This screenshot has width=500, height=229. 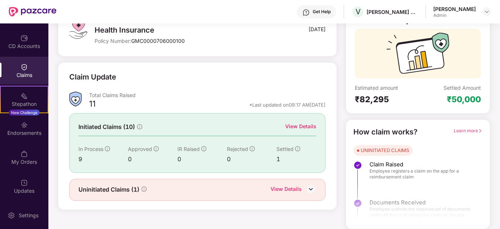 I want to click on img: svg+xml;base64,PHN2ZyBpZD0iU2V0dGluZy0yMHgyMCIgeG1sbnM9Imh0dHA6Ly93d3cudzMub3JnLzIwMDAvc3ZnIiB3aW..., so click(x=11, y=215).